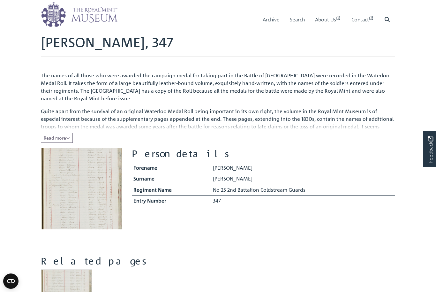  I want to click on img: logo_wide.png, so click(79, 14).